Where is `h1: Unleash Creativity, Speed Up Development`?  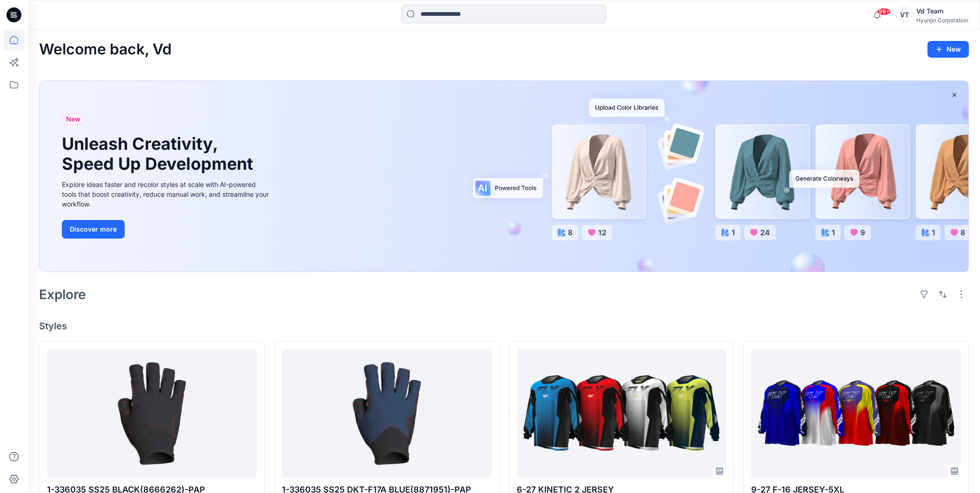
h1: Unleash Creativity, Speed Up Development is located at coordinates (160, 154).